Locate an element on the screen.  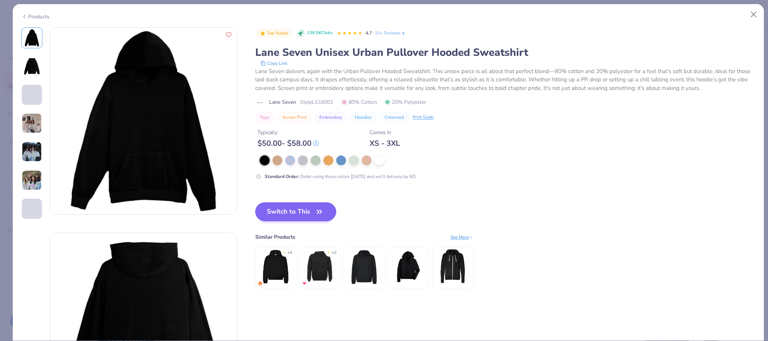
div: Products is located at coordinates (35, 16).